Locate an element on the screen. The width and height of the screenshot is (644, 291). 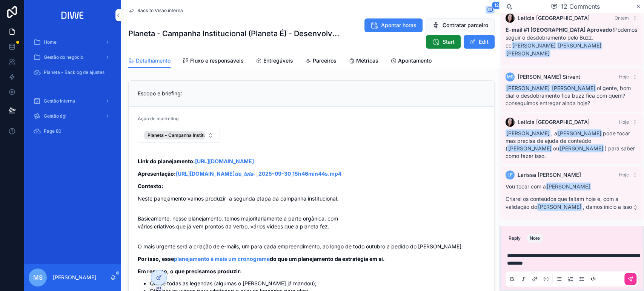
div: Note is located at coordinates (535, 239).